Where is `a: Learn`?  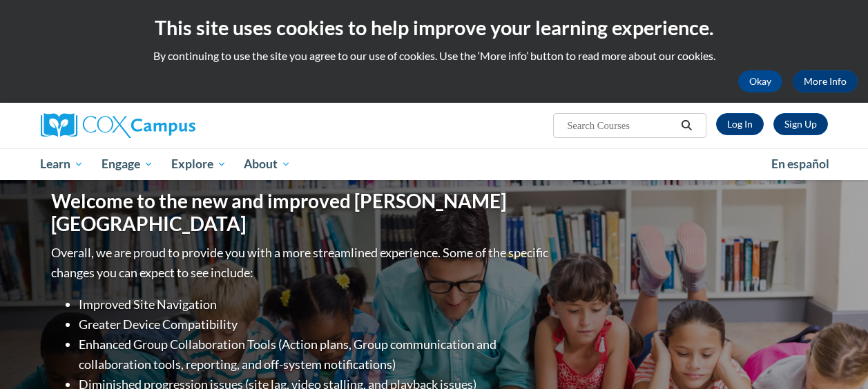
a: Learn is located at coordinates (62, 164).